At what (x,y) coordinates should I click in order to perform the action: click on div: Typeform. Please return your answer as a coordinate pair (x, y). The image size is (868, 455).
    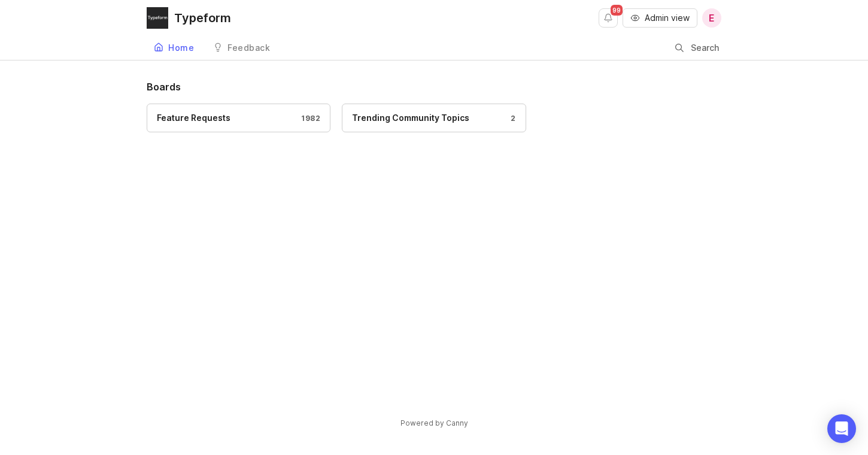
    Looking at the image, I should click on (202, 18).